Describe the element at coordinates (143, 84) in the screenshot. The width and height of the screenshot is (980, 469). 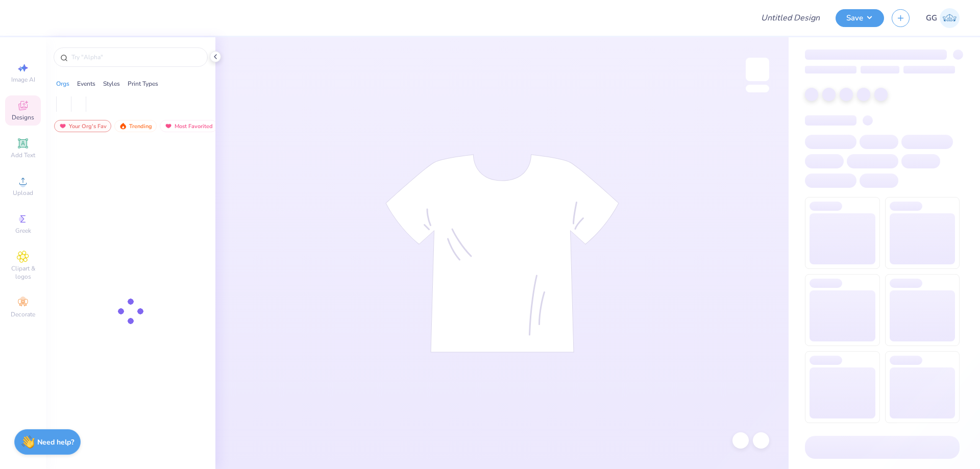
I see `div: Print Types` at that location.